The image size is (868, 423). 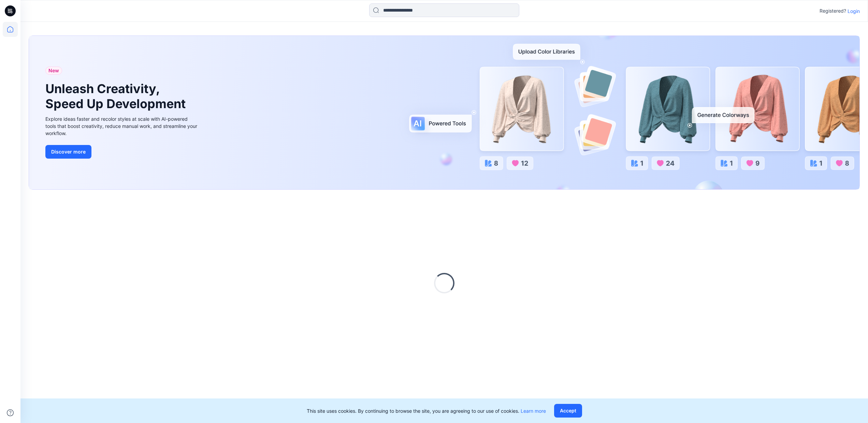 What do you see at coordinates (533, 411) in the screenshot?
I see `a: Learn more` at bounding box center [533, 411].